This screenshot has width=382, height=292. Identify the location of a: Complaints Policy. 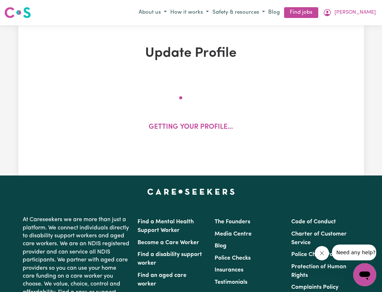
(314, 288).